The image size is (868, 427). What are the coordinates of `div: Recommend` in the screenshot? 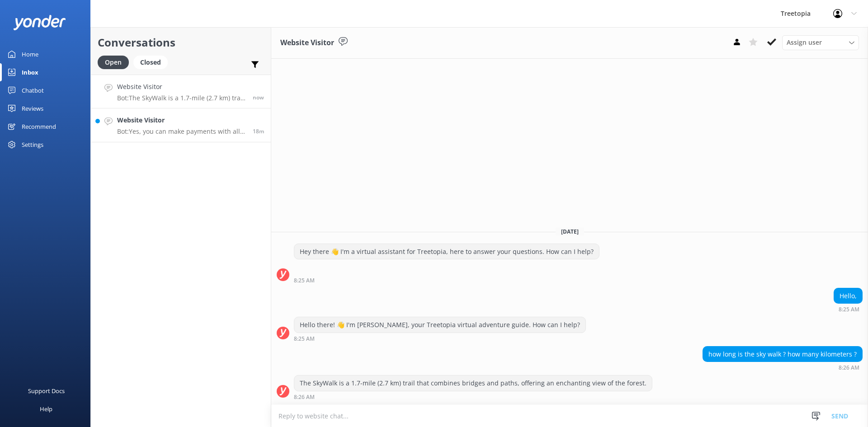 It's located at (39, 126).